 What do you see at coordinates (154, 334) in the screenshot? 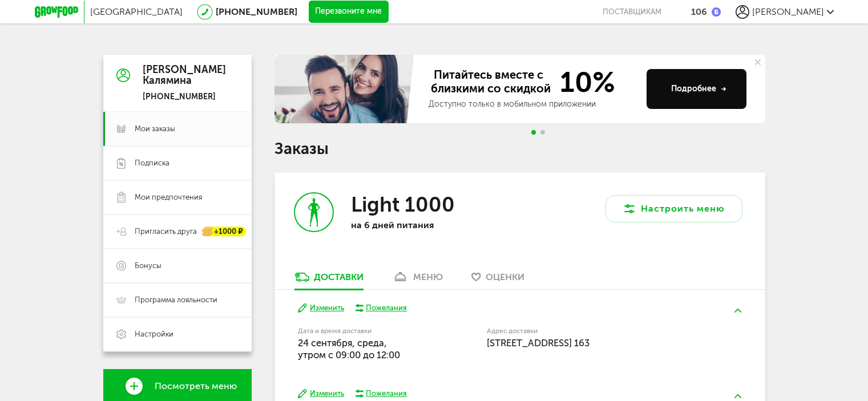
I see `span: Настройки` at bounding box center [154, 334].